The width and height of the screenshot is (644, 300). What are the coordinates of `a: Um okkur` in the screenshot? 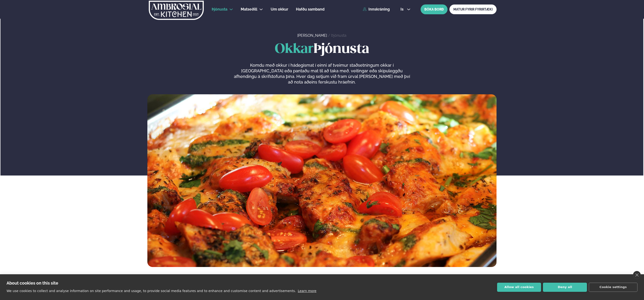 It's located at (279, 9).